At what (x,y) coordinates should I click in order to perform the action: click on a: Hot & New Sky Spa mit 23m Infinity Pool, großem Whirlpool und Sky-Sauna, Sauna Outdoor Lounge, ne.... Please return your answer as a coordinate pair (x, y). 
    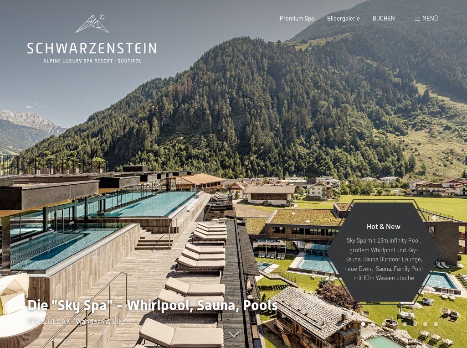
    Looking at the image, I should click on (384, 252).